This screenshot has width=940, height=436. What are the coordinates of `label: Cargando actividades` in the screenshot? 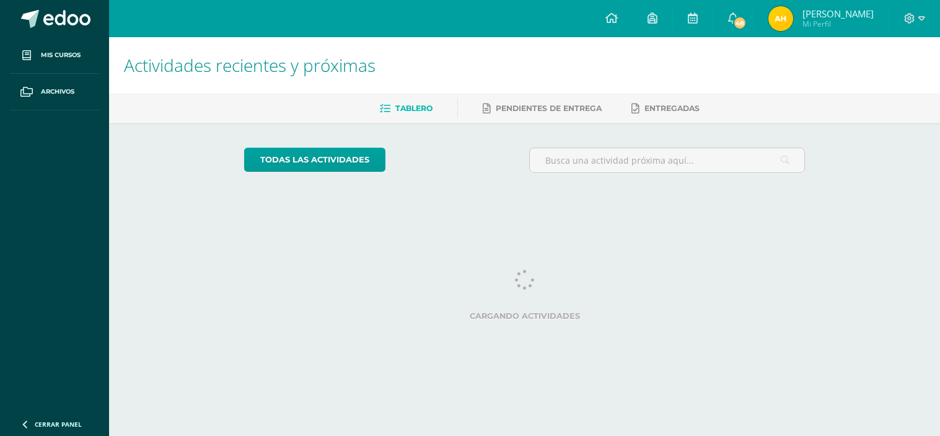 It's located at (524, 315).